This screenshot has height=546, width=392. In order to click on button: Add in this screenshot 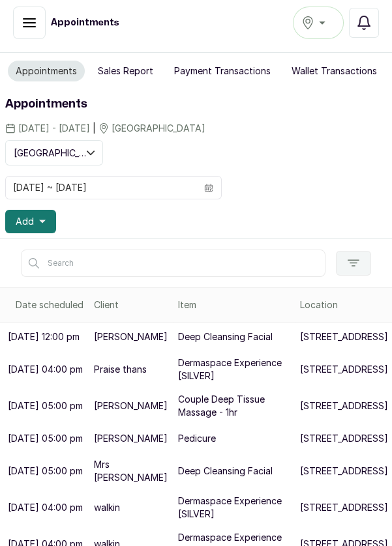, I will do `click(30, 222)`.